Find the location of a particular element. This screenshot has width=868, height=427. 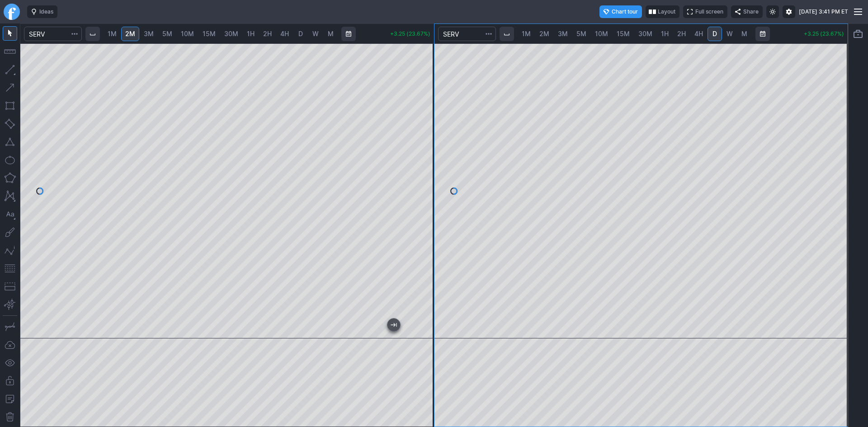

a: Finviz.com is located at coordinates (12, 12).